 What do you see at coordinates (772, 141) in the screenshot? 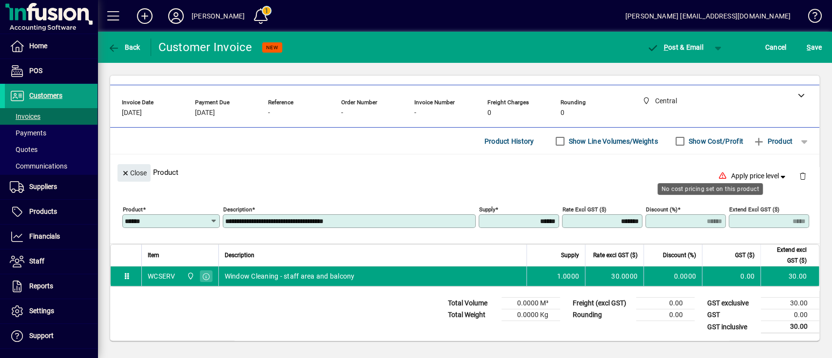
I see `button: Product` at bounding box center [772, 141].